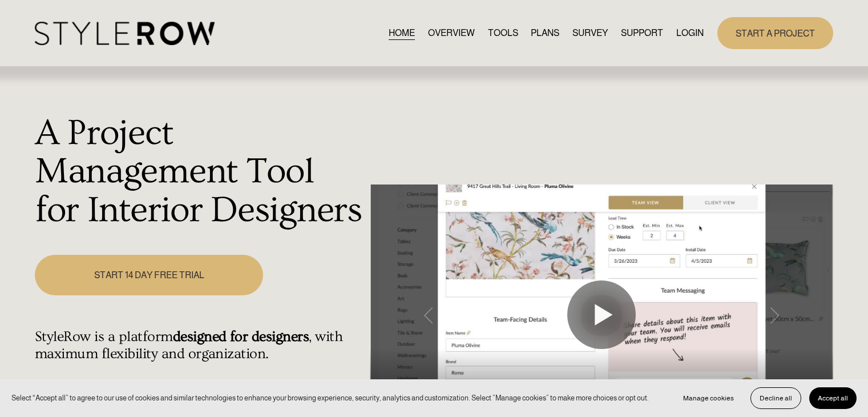 Image resolution: width=868 pixels, height=417 pixels. I want to click on a: HOME, so click(402, 33).